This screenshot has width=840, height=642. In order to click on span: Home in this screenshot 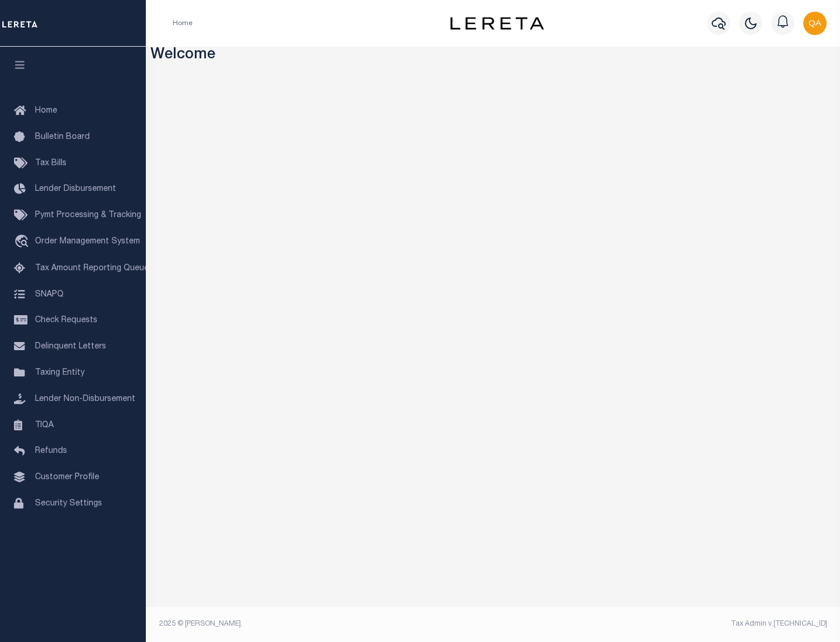, I will do `click(47, 111)`.